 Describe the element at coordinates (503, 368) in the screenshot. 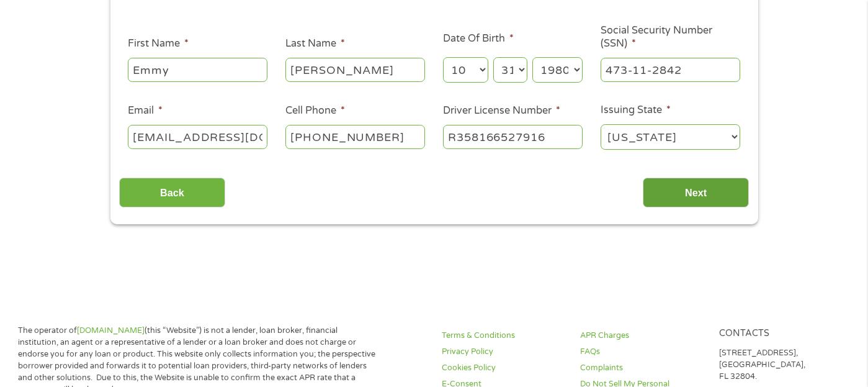

I see `a: Cookies Policy` at that location.